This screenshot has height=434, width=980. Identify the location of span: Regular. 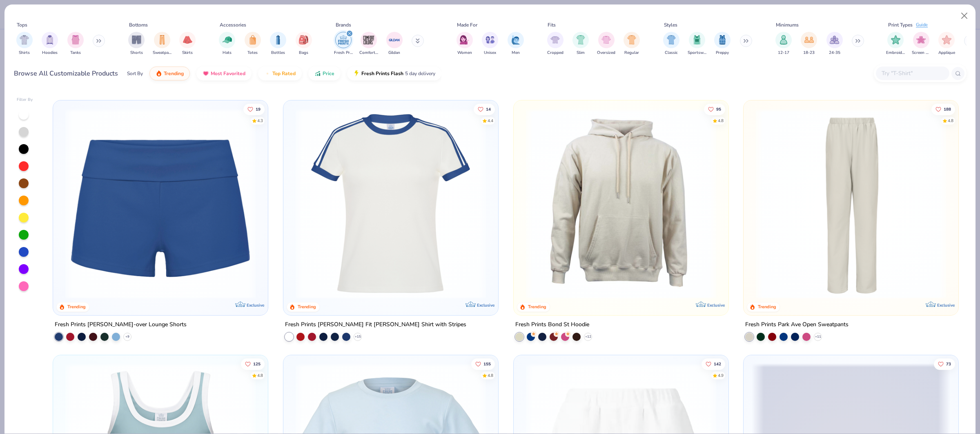
(632, 53).